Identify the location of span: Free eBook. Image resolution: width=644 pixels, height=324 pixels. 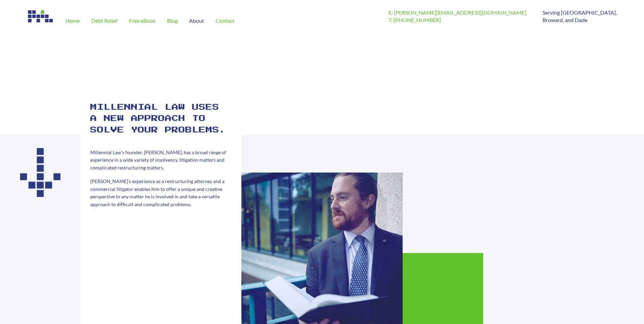
(142, 21).